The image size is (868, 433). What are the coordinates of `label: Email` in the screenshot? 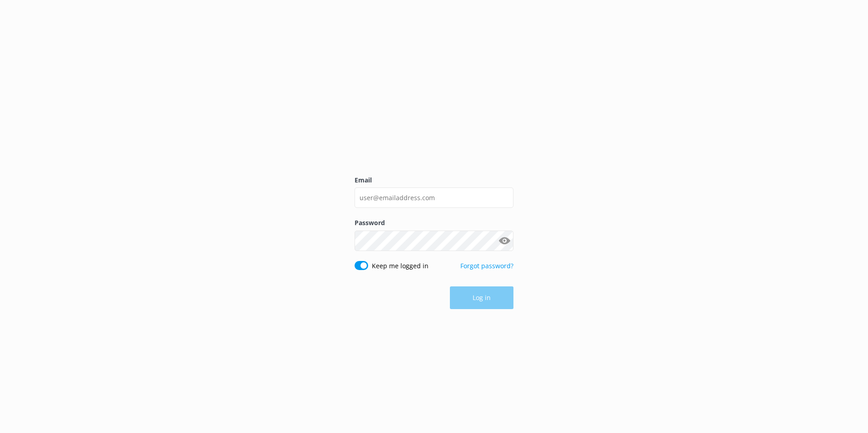 It's located at (434, 180).